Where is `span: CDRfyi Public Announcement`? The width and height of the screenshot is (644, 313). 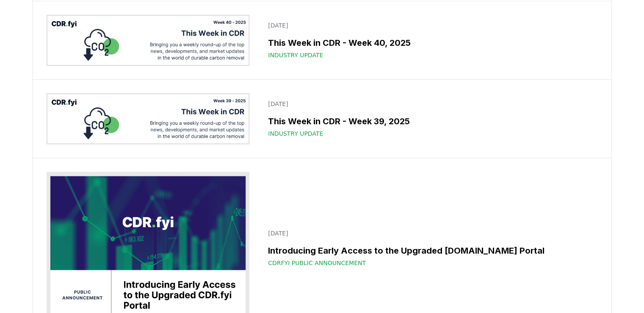
span: CDRfyi Public Announcement is located at coordinates (317, 263).